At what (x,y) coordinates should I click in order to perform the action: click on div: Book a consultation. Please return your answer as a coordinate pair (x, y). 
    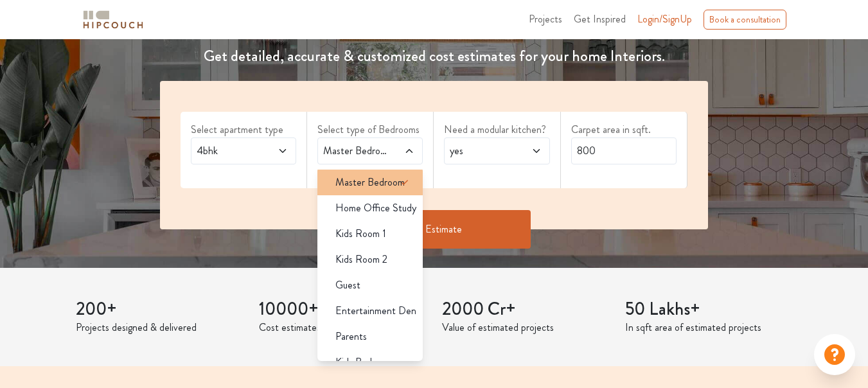
    Looking at the image, I should click on (745, 19).